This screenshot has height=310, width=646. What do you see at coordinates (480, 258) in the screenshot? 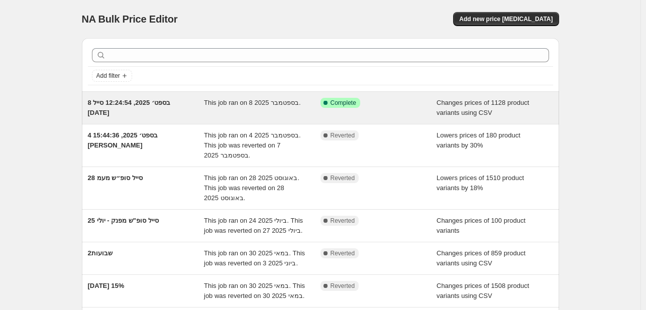
I see `span: Changes prices of 859 product variants using CSV` at bounding box center [480, 258].